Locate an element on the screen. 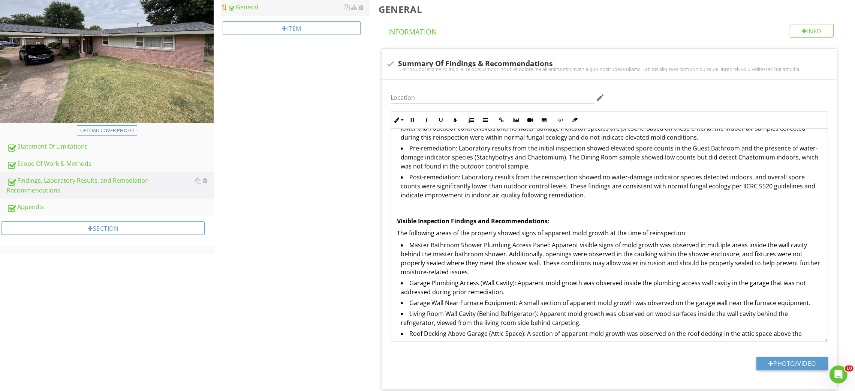 The height and width of the screenshot is (391, 855). li: Garage Wall Near Furnace Equipment: A small section of apparent mold growth was observed on the g... is located at coordinates (611, 303).